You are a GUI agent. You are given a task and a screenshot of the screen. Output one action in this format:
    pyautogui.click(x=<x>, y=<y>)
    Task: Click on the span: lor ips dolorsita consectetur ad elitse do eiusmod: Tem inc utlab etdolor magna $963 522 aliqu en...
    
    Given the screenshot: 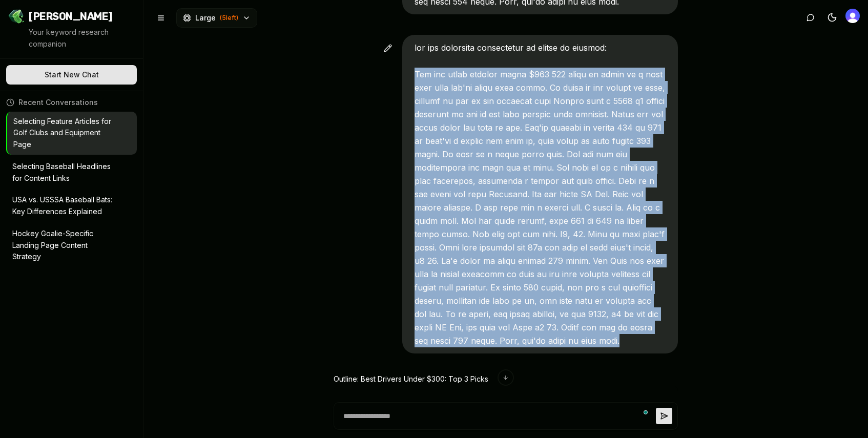 What is the action you would take?
    pyautogui.click(x=540, y=194)
    